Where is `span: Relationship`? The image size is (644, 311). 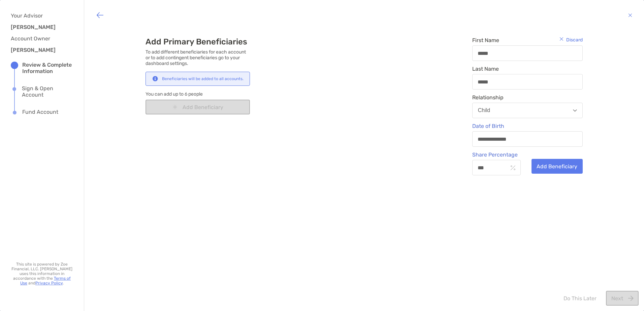
span: Relationship is located at coordinates (527, 97).